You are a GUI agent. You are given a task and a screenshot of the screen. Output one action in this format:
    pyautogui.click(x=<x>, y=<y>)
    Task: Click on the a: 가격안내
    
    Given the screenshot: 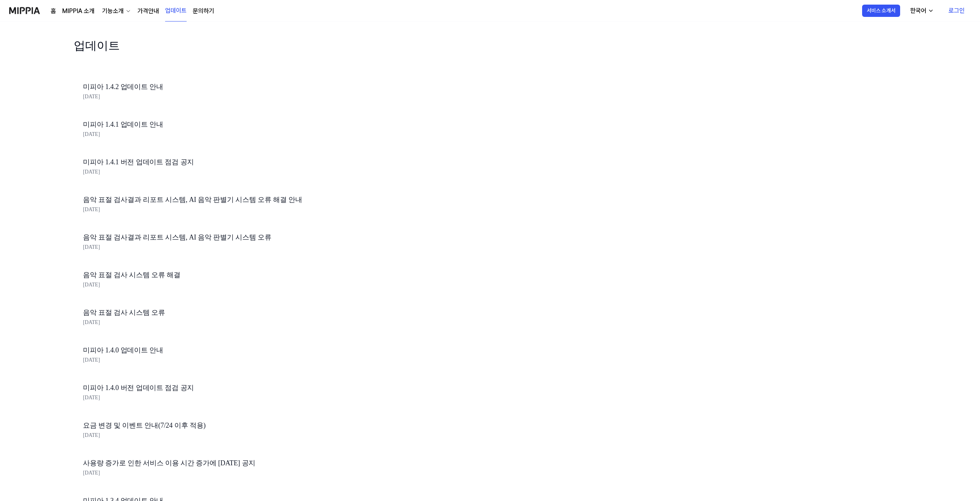 What is the action you would take?
    pyautogui.click(x=148, y=11)
    